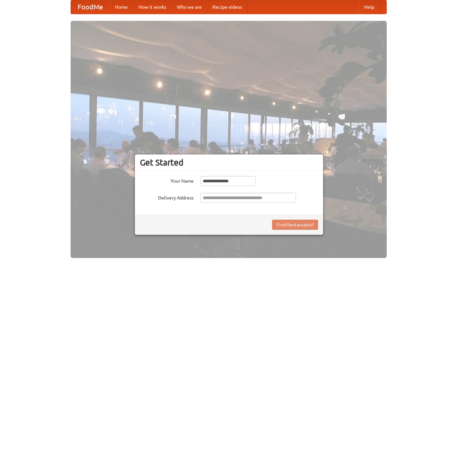 The height and width of the screenshot is (476, 457). What do you see at coordinates (167, 197) in the screenshot?
I see `label: Delivery Address` at bounding box center [167, 197].